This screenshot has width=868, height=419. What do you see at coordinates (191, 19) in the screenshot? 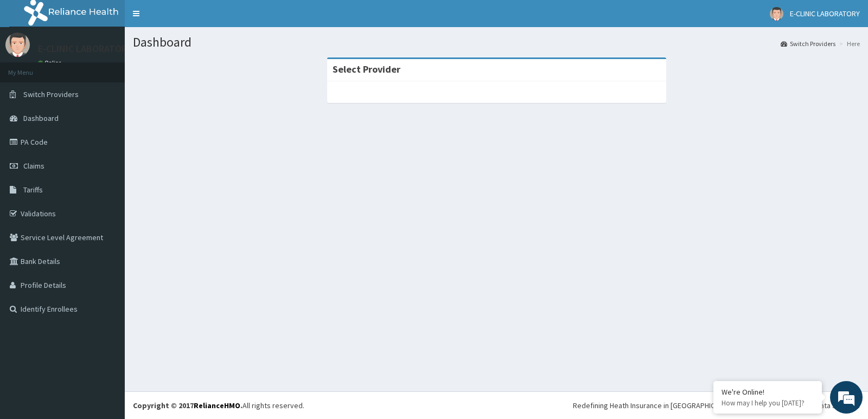
I see `div: Minimize live chat window` at bounding box center [191, 19].